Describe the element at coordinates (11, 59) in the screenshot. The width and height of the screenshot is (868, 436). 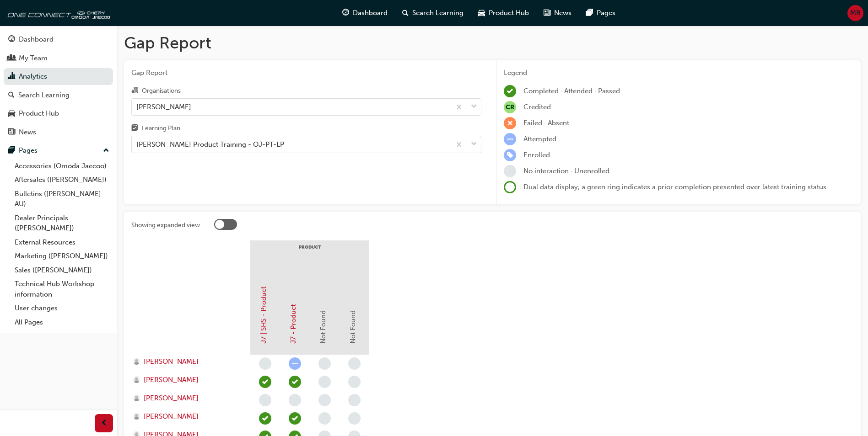
I see `span: people-icon` at that location.